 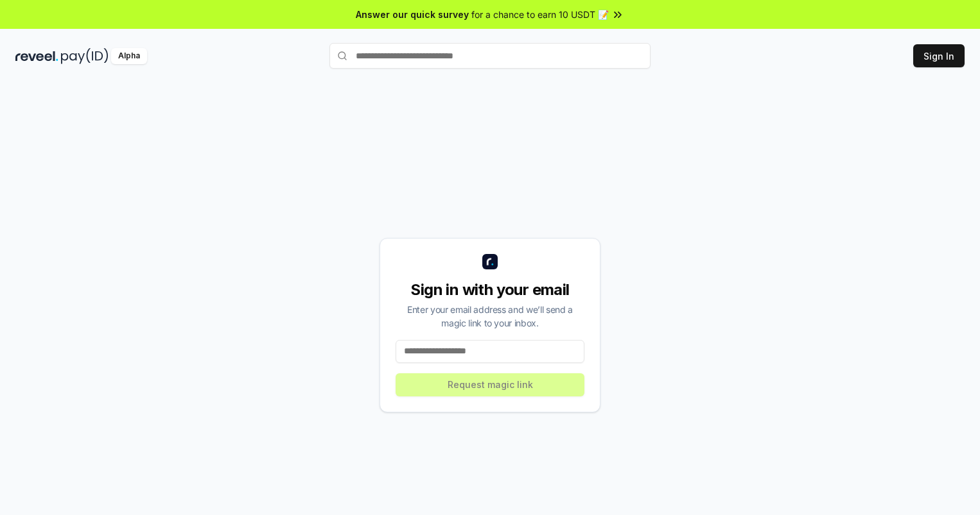 I want to click on span: Answer our quick survey, so click(x=412, y=14).